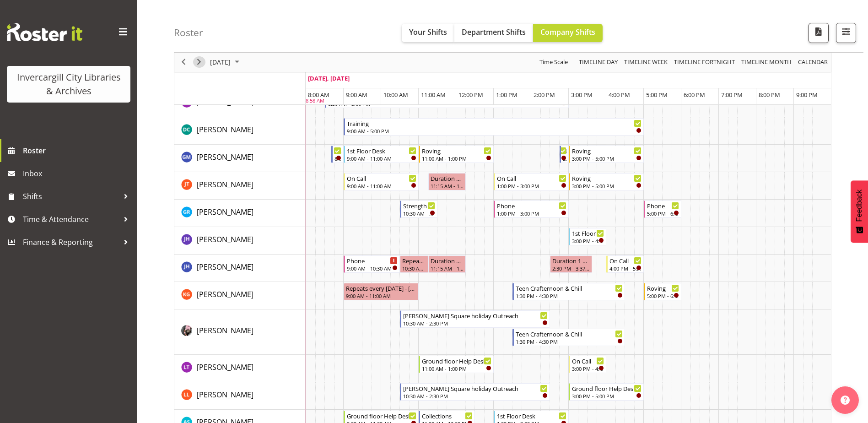  Describe the element at coordinates (71, 219) in the screenshot. I see `span: Time & Attendance` at that location.